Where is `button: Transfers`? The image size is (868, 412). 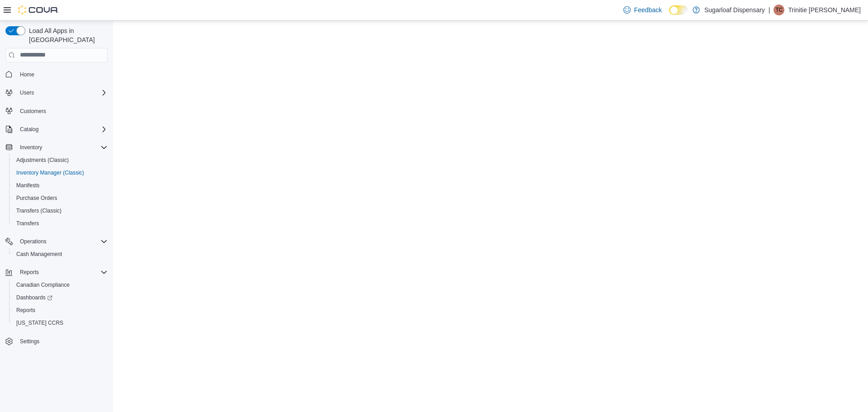
button: Transfers is located at coordinates (60, 223).